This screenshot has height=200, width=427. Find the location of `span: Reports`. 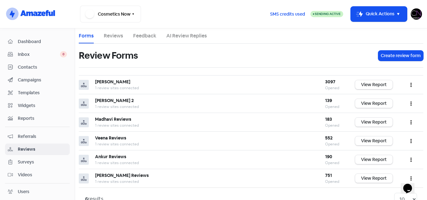

span: Reports is located at coordinates (42, 118).